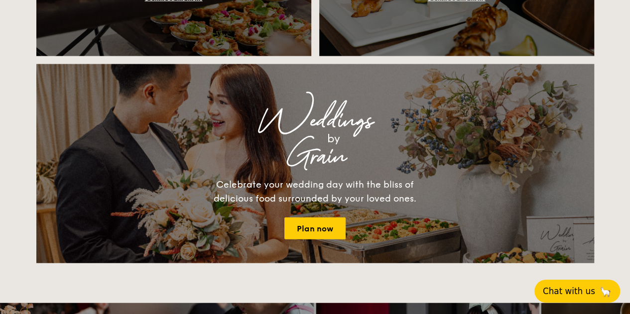  Describe the element at coordinates (334, 139) in the screenshot. I see `div: by` at that location.